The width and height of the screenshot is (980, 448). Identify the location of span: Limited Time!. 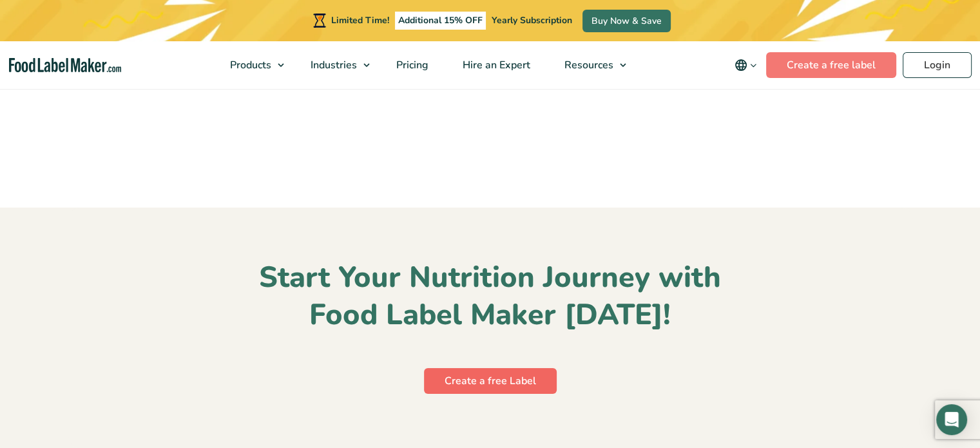
(360, 20).